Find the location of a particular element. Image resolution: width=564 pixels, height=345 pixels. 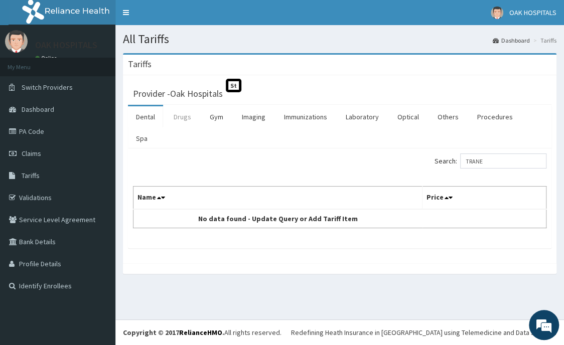

a: Immunizations is located at coordinates (305, 117).